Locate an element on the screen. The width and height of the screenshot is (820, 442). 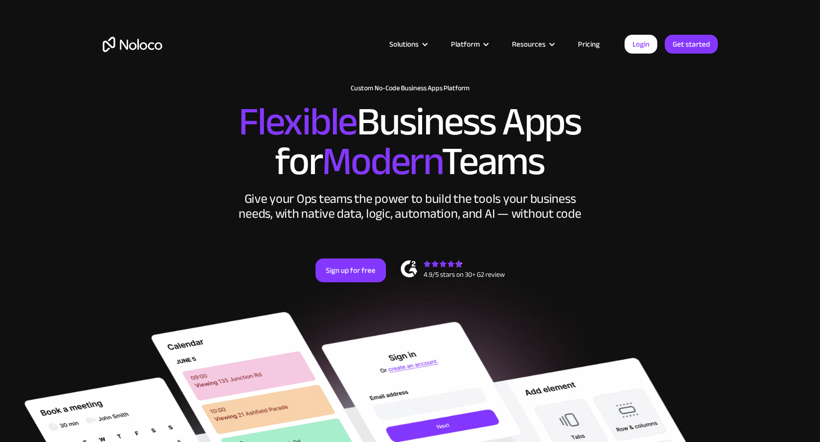
span: Modern is located at coordinates (381, 161).